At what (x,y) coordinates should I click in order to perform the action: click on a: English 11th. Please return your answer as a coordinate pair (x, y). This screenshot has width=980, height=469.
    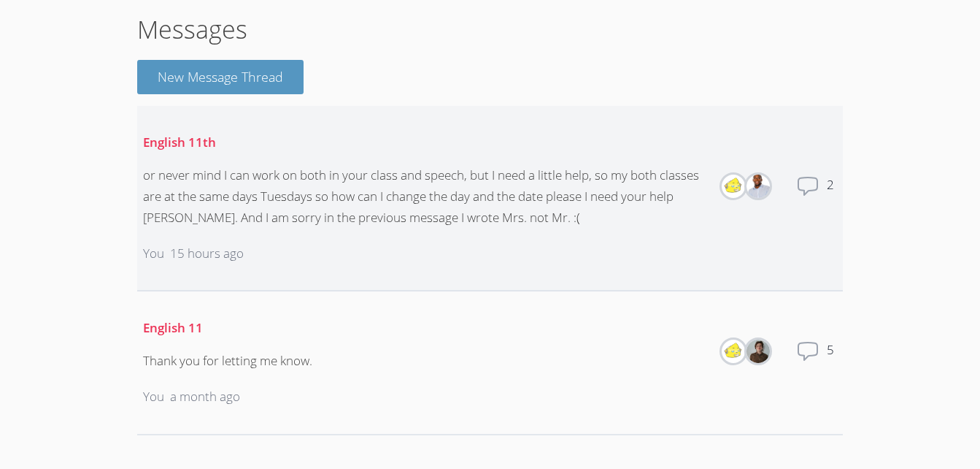
    Looking at the image, I should click on (180, 142).